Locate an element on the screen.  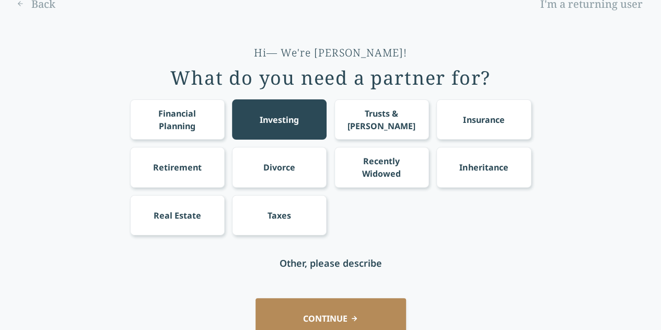
div: Taxes is located at coordinates (279, 215).